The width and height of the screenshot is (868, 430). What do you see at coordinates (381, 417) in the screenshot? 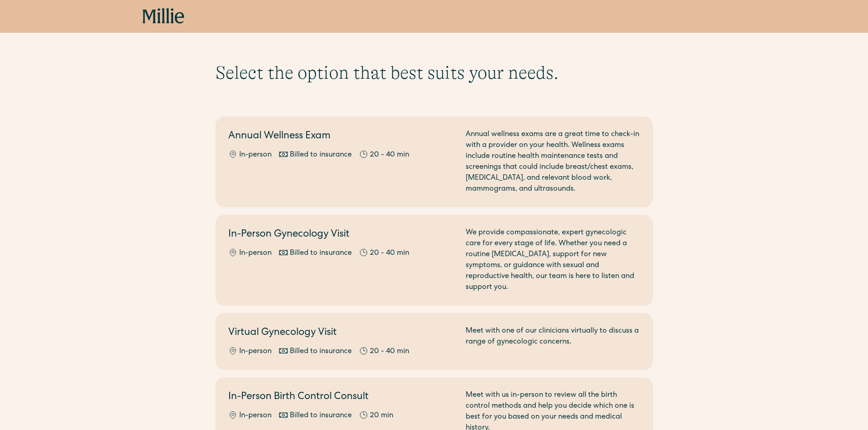
I see `div: 20 min` at bounding box center [381, 417].